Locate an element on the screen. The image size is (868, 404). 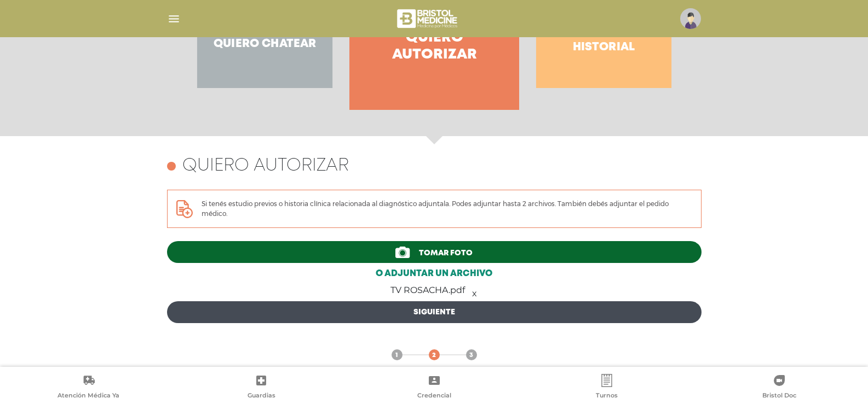
span: 2 is located at coordinates (433, 355).